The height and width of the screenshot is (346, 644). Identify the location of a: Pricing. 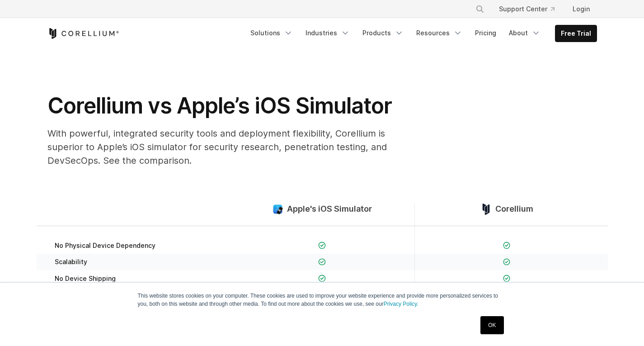
(485, 33).